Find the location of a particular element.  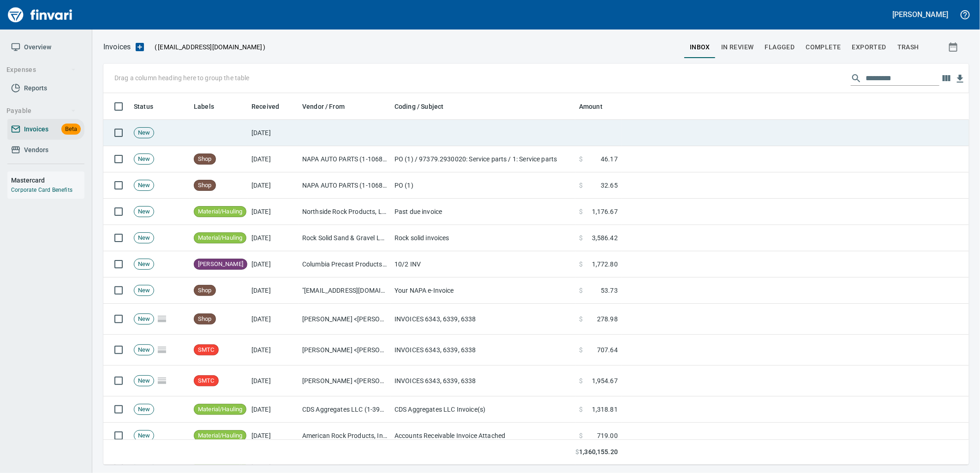

td: Rock solid invoices is located at coordinates (483, 238).